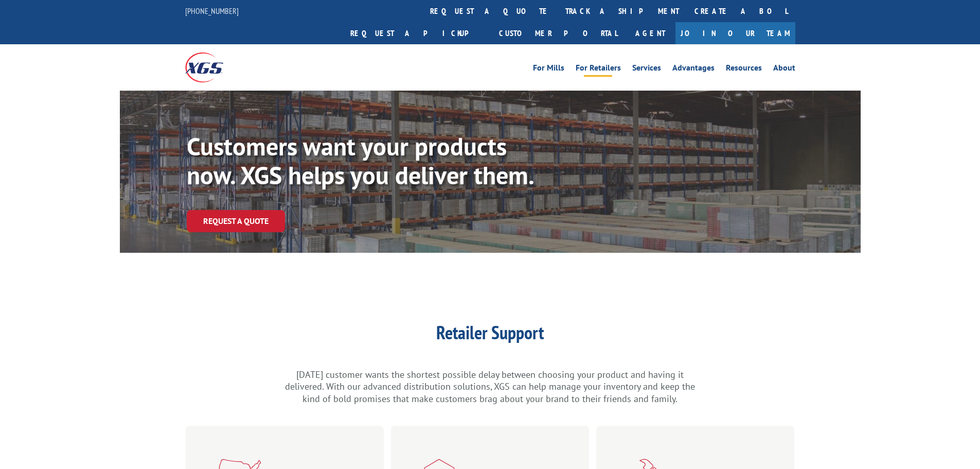  What do you see at coordinates (416, 33) in the screenshot?
I see `a: Request a pickup` at bounding box center [416, 33].